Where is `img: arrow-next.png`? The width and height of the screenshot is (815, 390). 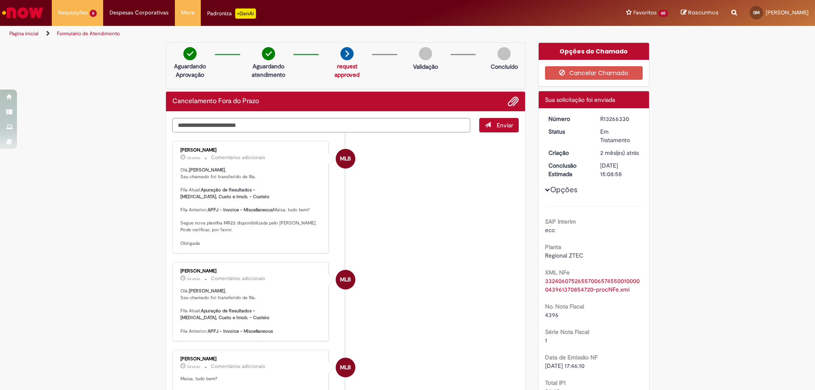 img: arrow-next.png is located at coordinates (347, 53).